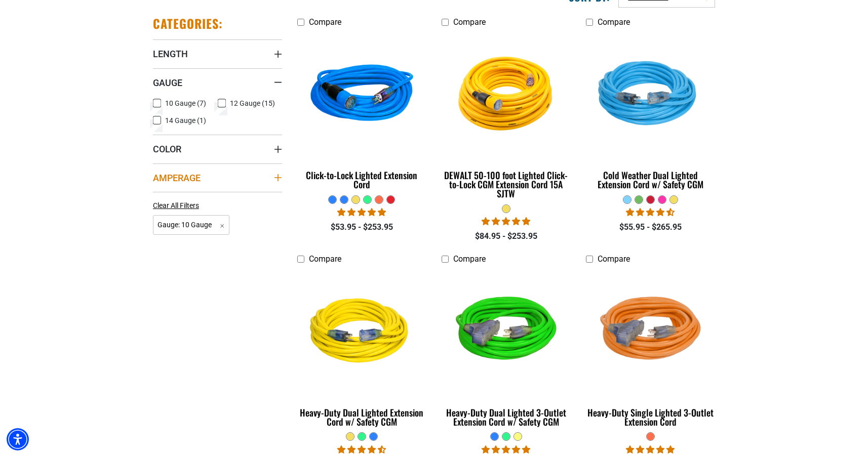 This screenshot has height=457, width=868. Describe the element at coordinates (170, 53) in the screenshot. I see `span: Length` at that location.